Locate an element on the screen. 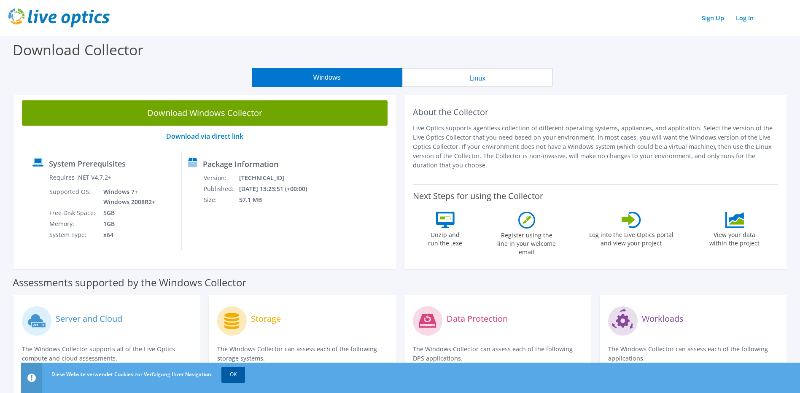 The image size is (800, 393). p: The Windows Collector can assess each of the following DPS applications. is located at coordinates (498, 354).